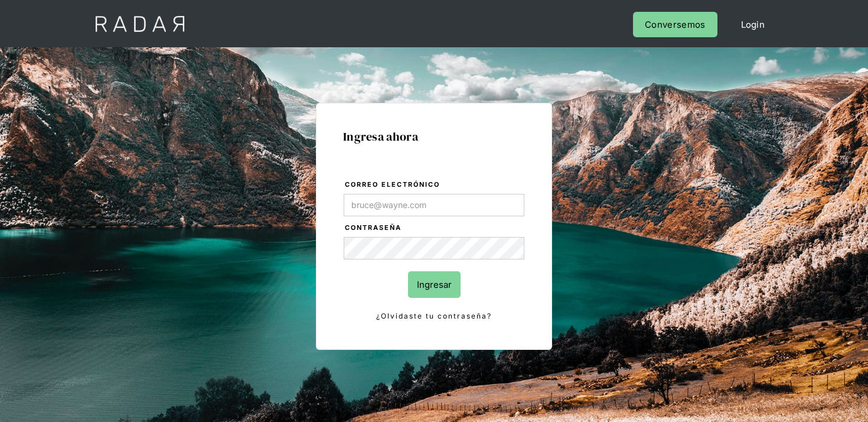 The image size is (868, 422). Describe the element at coordinates (434, 137) in the screenshot. I see `h1: Ingresa ahora` at that location.